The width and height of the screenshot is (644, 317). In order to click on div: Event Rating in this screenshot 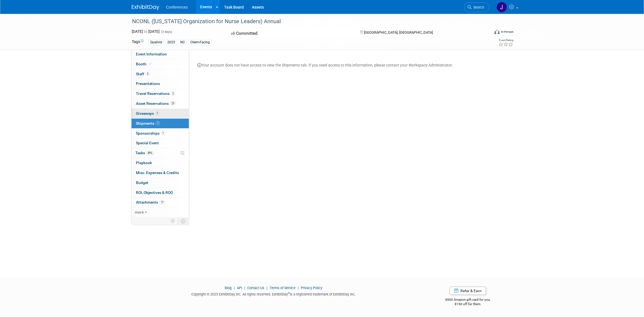, I will do `click(505, 41)`.